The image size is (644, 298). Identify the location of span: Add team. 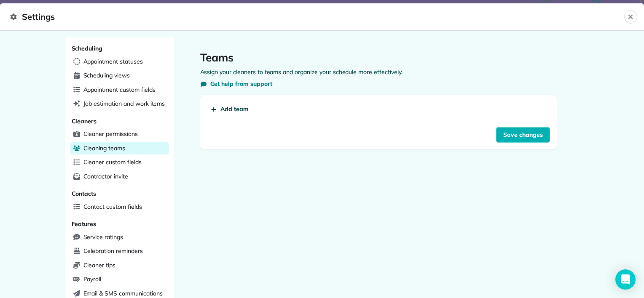
(235, 109).